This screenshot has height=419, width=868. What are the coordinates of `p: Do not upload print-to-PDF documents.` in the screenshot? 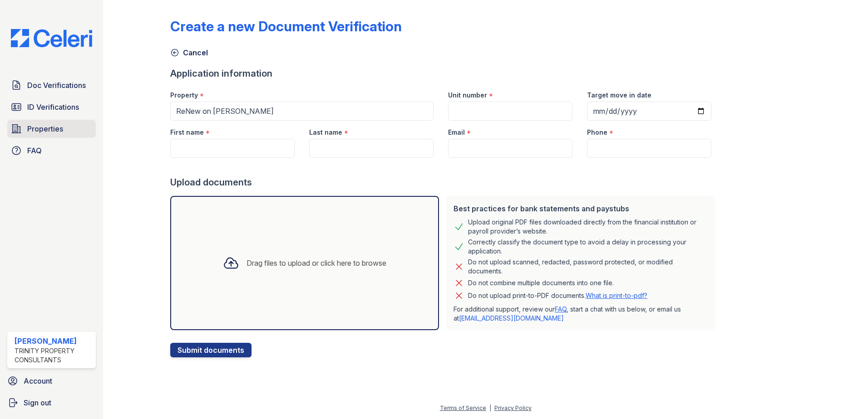 It's located at (557, 296).